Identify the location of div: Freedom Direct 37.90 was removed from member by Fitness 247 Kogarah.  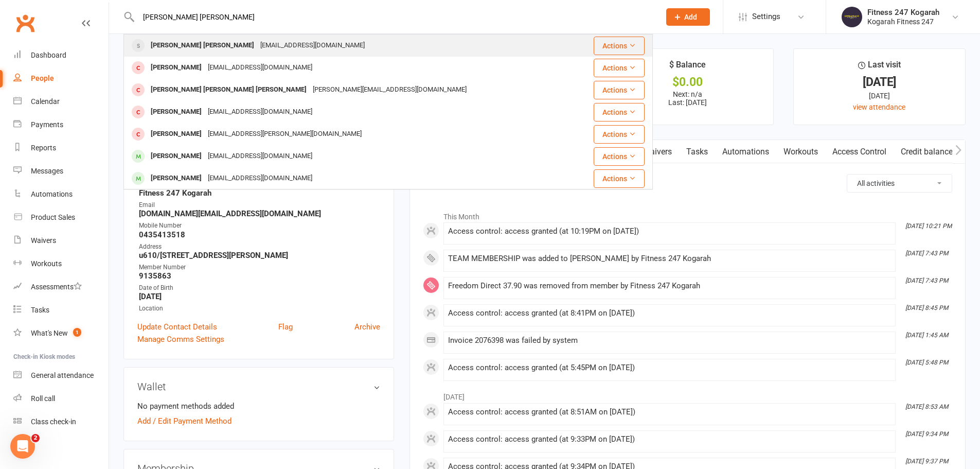
(669, 286).